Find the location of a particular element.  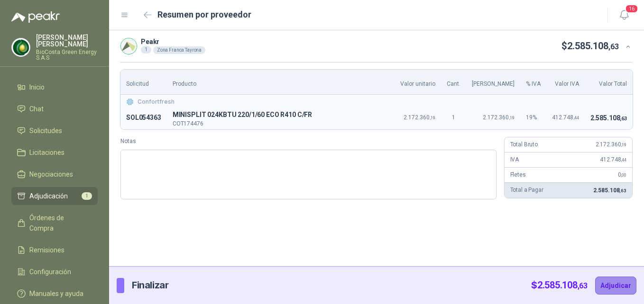

span: Remisiones is located at coordinates (47, 250).